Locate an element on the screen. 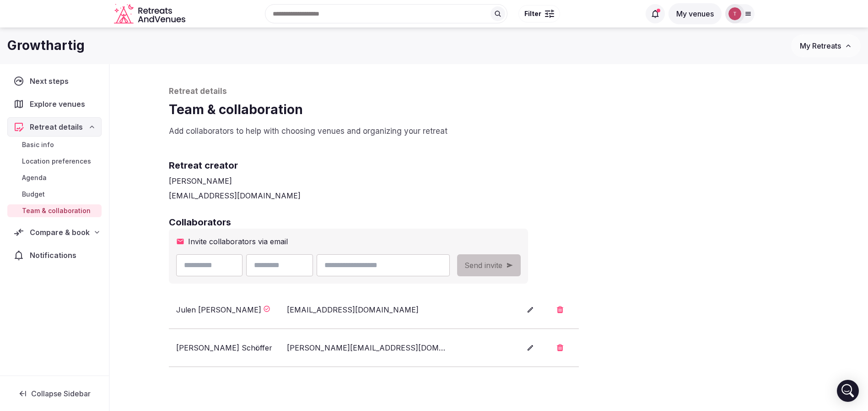  button: Collapse Sidebar is located at coordinates (55, 394).